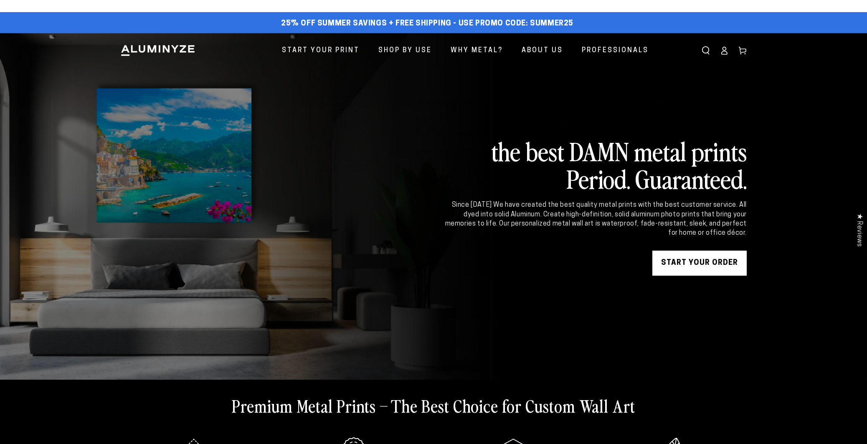  Describe the element at coordinates (321, 51) in the screenshot. I see `a: Start Your Print` at that location.